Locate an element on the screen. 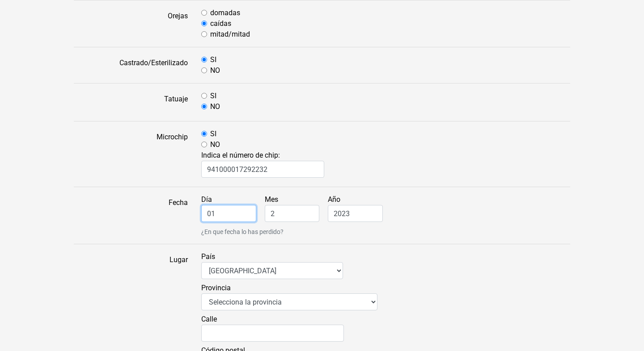 Image resolution: width=644 pixels, height=351 pixels. select: País is located at coordinates (271, 270).